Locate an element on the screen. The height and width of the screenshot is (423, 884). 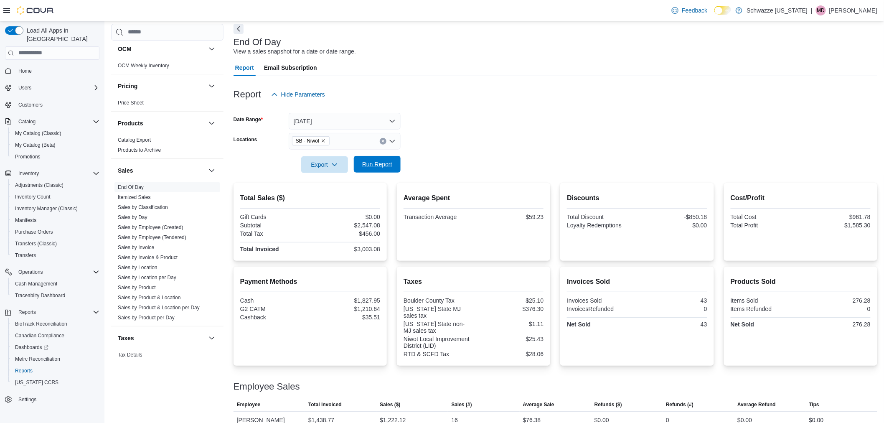
button: Inventory is located at coordinates (28, 173).